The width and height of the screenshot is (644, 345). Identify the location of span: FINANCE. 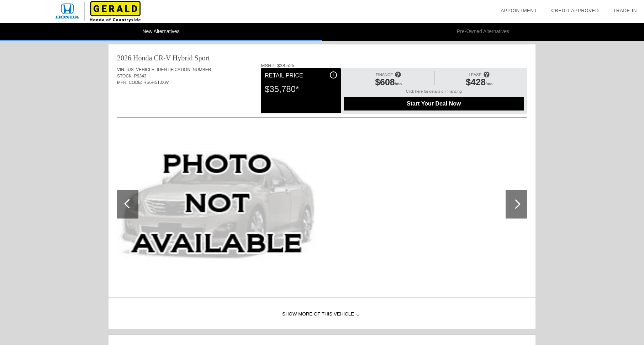
(385, 75).